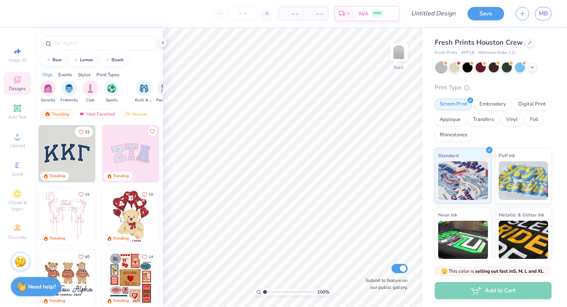 The height and width of the screenshot is (307, 567). Describe the element at coordinates (87, 195) in the screenshot. I see `span: 15` at that location.